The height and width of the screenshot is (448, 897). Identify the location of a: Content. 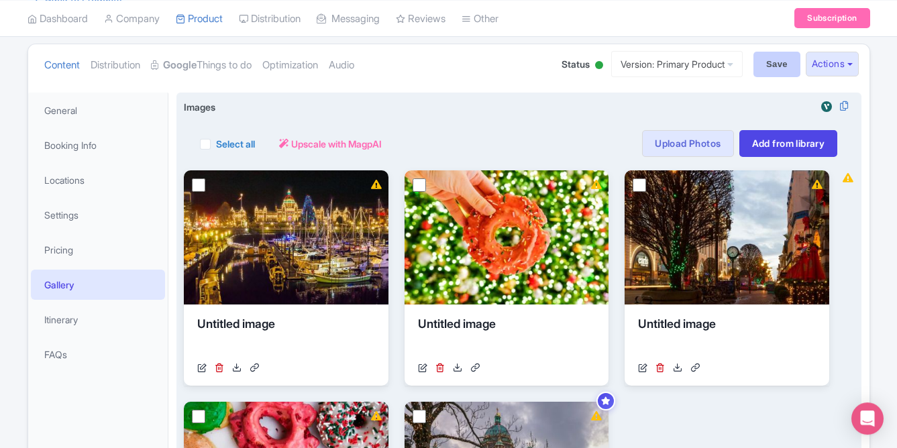
(62, 65).